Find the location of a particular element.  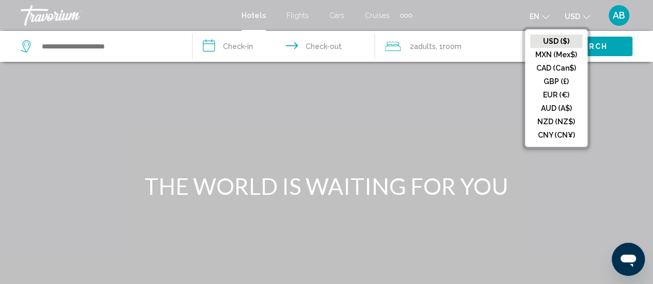

button: USD ($) is located at coordinates (556, 41).